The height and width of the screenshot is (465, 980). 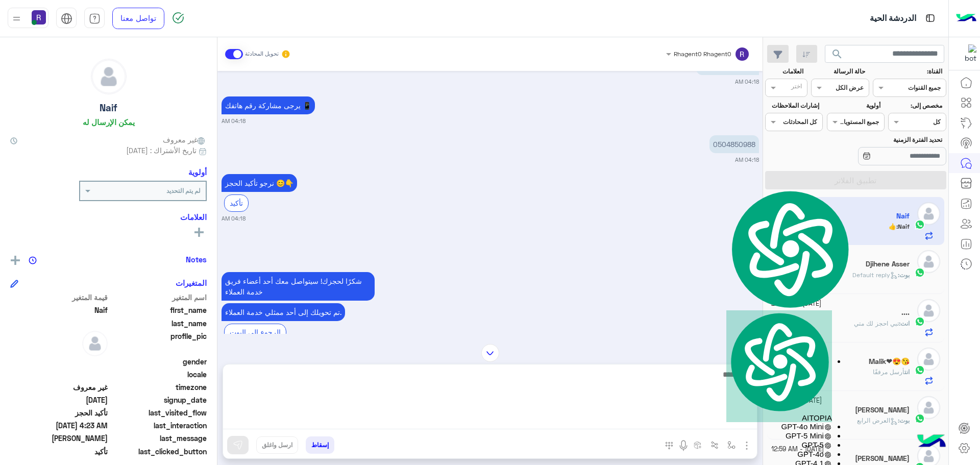 What do you see at coordinates (878, 420) in the screenshot?
I see `span: العرض الرابع` at bounding box center [878, 420].